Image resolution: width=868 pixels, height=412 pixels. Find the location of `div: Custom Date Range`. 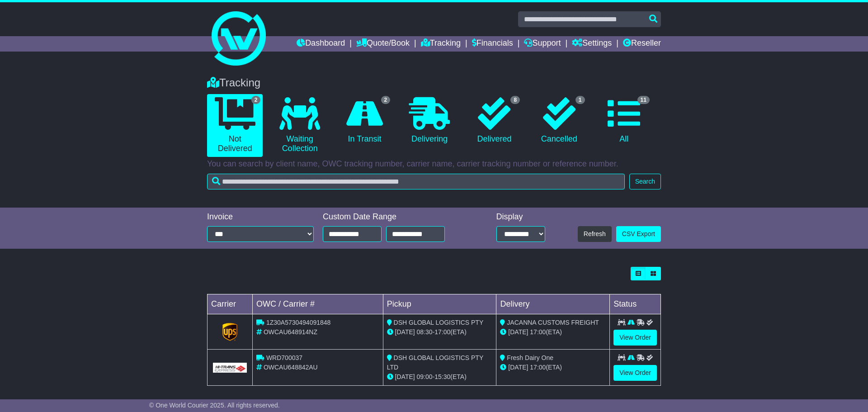

div: Custom Date Range is located at coordinates (396, 217).